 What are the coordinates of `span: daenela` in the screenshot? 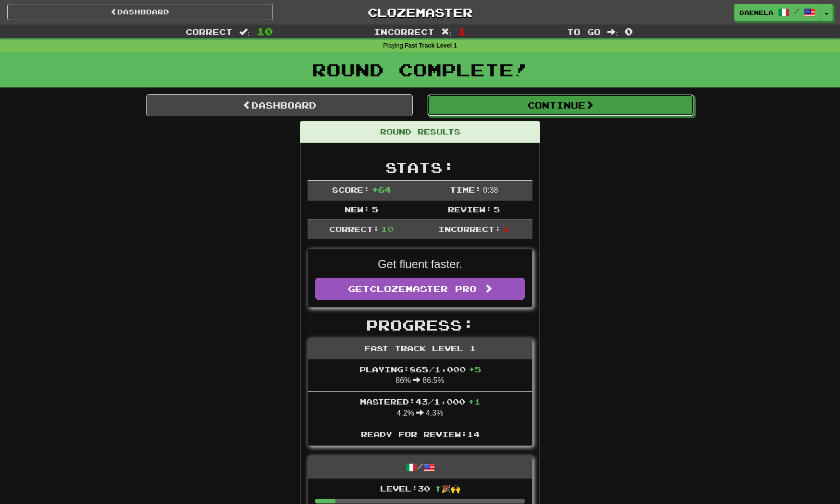 It's located at (756, 13).